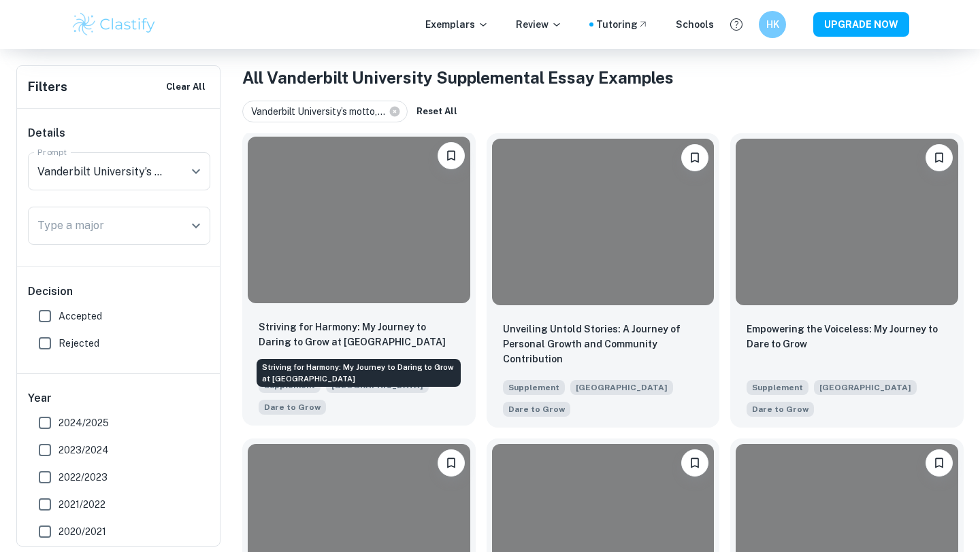 The height and width of the screenshot is (552, 980). I want to click on a: BookmarkStriving for Harmony: My Journey to Daring to Grow at VanderbiltSupplement[GEOGRAPHIC_DAT..., so click(359, 280).